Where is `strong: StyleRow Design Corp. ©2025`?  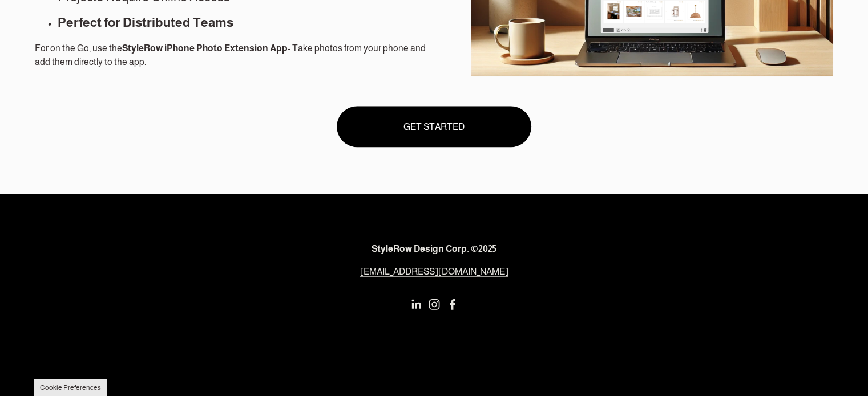
strong: StyleRow Design Corp. ©2025 is located at coordinates (434, 249).